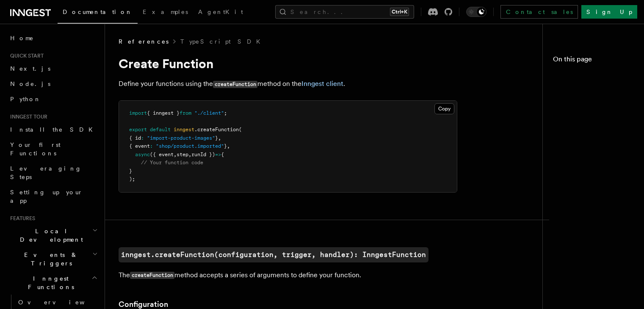  Describe the element at coordinates (444, 109) in the screenshot. I see `button: Copy` at that location.